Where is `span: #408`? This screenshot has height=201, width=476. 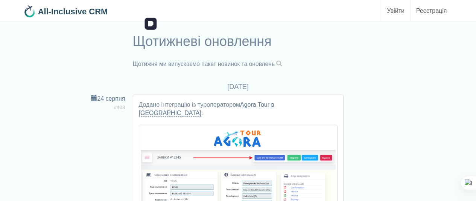
span: #408 is located at coordinates (120, 107).